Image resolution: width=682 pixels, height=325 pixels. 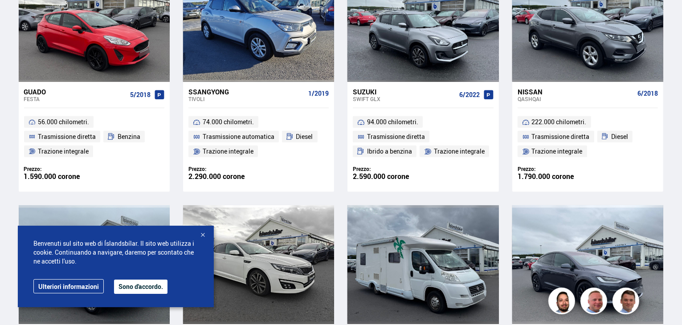 I want to click on font: 1.590.000 corone, so click(x=52, y=176).